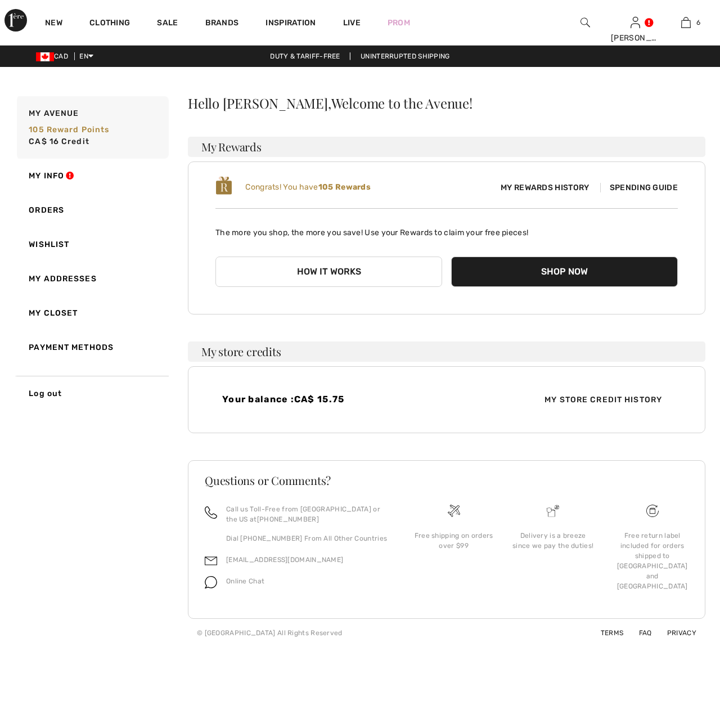  I want to click on div: Free shipping on orders over $99, so click(454, 541).